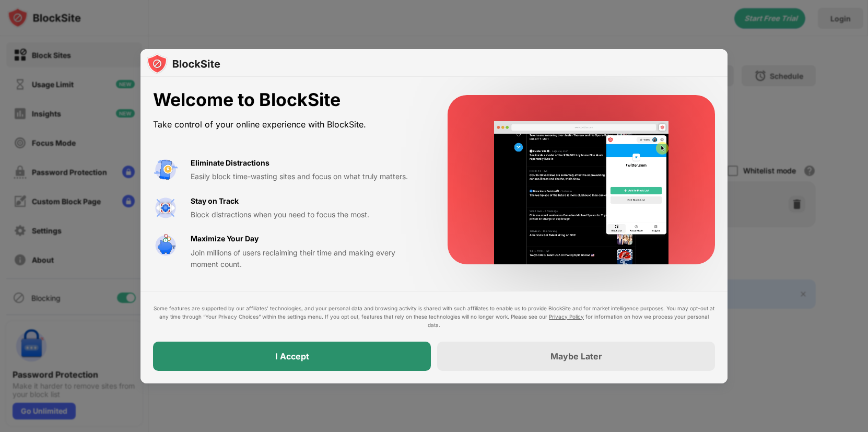 The image size is (868, 432). I want to click on div: Maximize Your Day, so click(225, 239).